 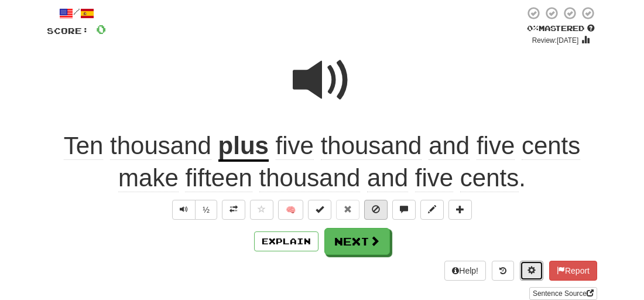 I want to click on button: Play sentence audio (ctl+space), so click(x=184, y=209).